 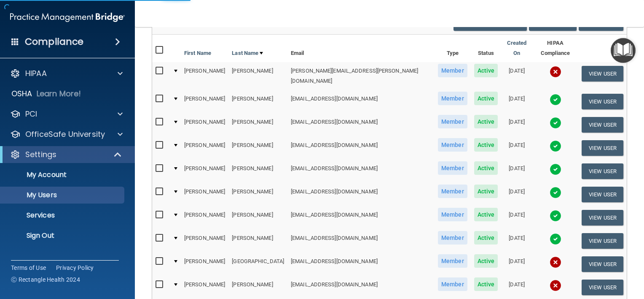 What do you see at coordinates (623, 50) in the screenshot?
I see `button: Open Resource Center` at bounding box center [623, 50].